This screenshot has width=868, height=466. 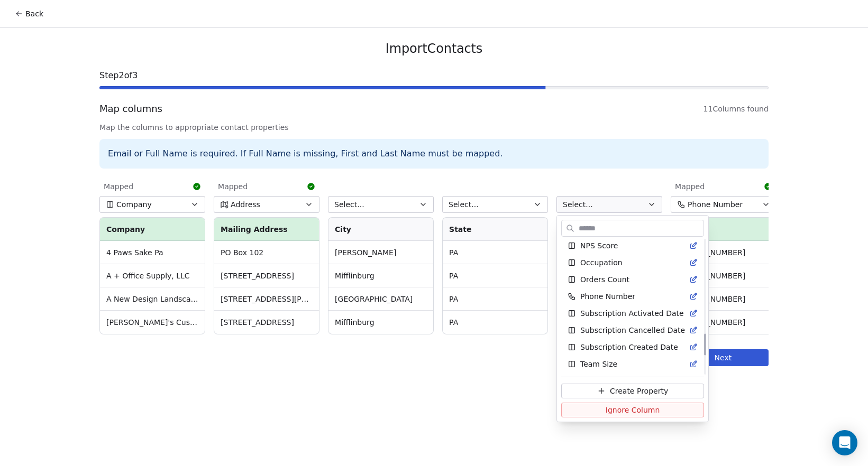 What do you see at coordinates (604, 280) in the screenshot?
I see `span: Orders Count` at bounding box center [604, 280].